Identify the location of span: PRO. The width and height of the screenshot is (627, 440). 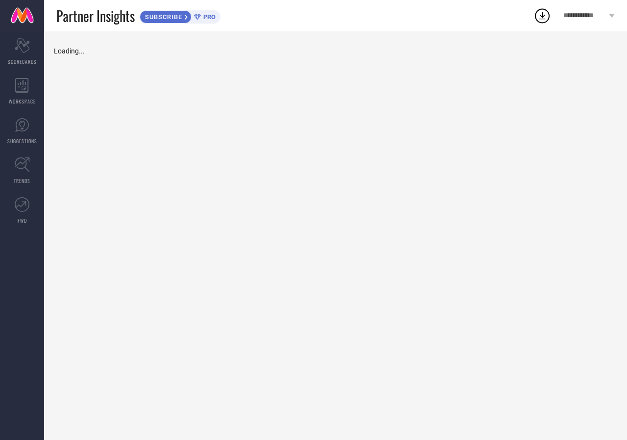
(208, 17).